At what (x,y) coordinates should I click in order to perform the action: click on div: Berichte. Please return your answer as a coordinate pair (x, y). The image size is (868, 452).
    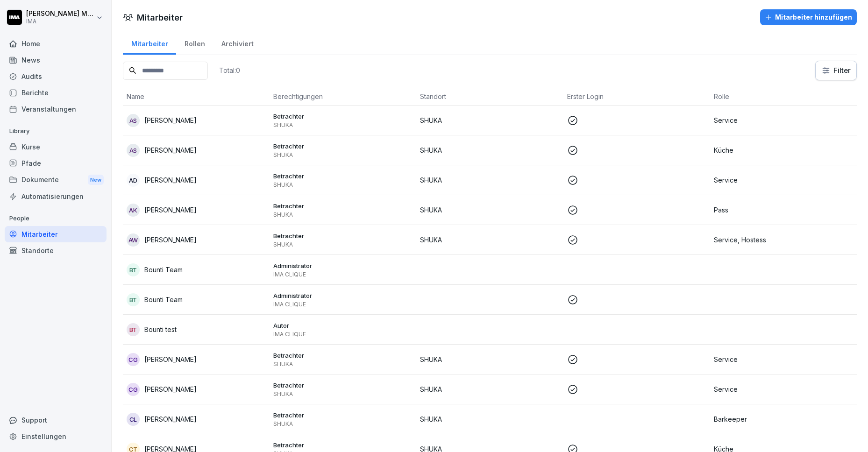
    Looking at the image, I should click on (55, 92).